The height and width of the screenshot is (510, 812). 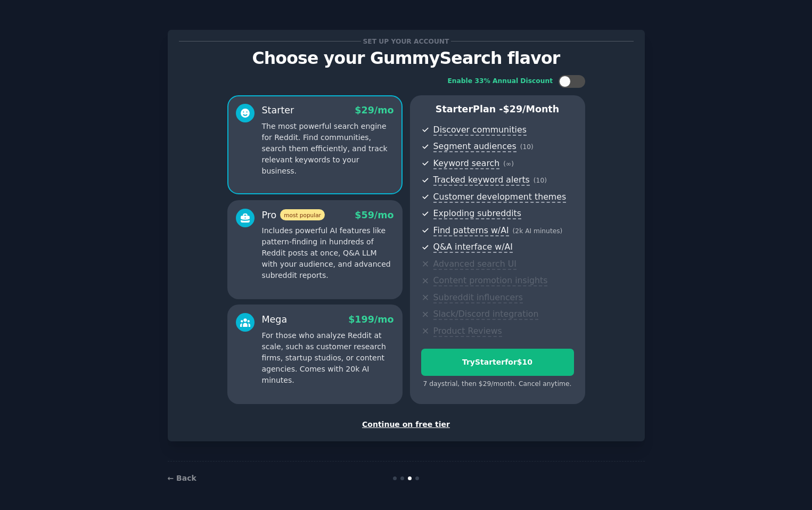 What do you see at coordinates (531, 109) in the screenshot?
I see `span: $ 29 /month` at bounding box center [531, 109].